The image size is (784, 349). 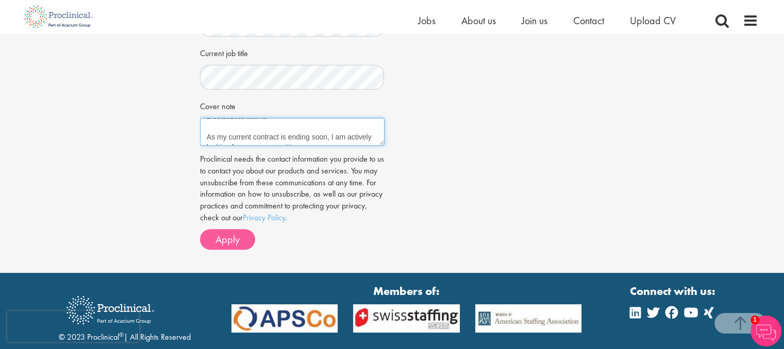 What do you see at coordinates (125, 316) in the screenshot?
I see `div: © 2023 Proclinical | All Rights Reserved` at bounding box center [125, 316].